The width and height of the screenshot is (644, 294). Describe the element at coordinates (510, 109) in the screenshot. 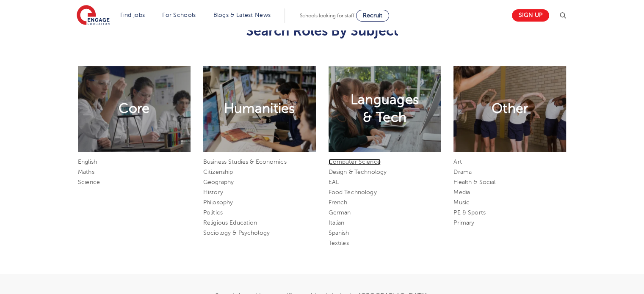

I see `h2: Other` at that location.